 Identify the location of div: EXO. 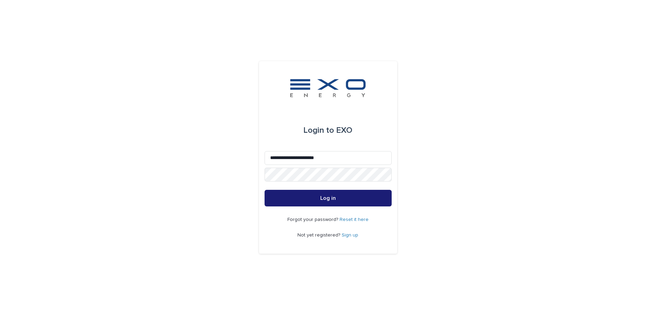
(328, 130).